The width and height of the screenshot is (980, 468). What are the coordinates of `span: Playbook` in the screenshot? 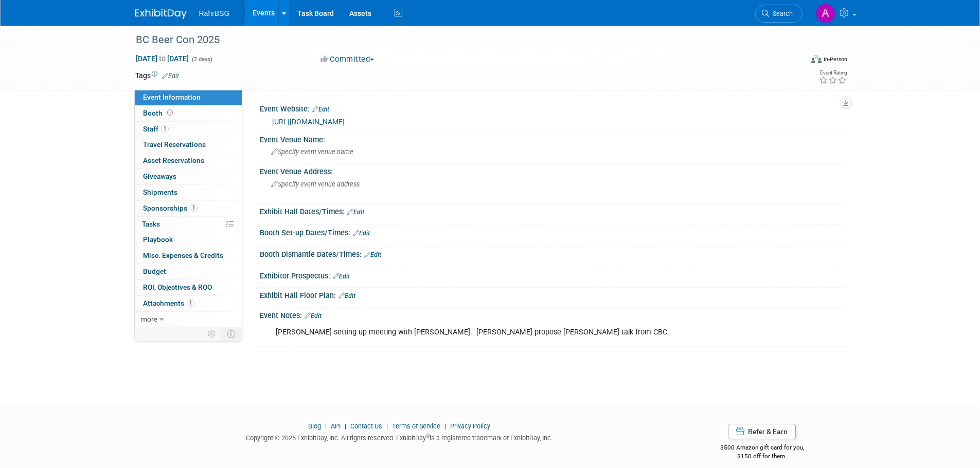 It's located at (158, 239).